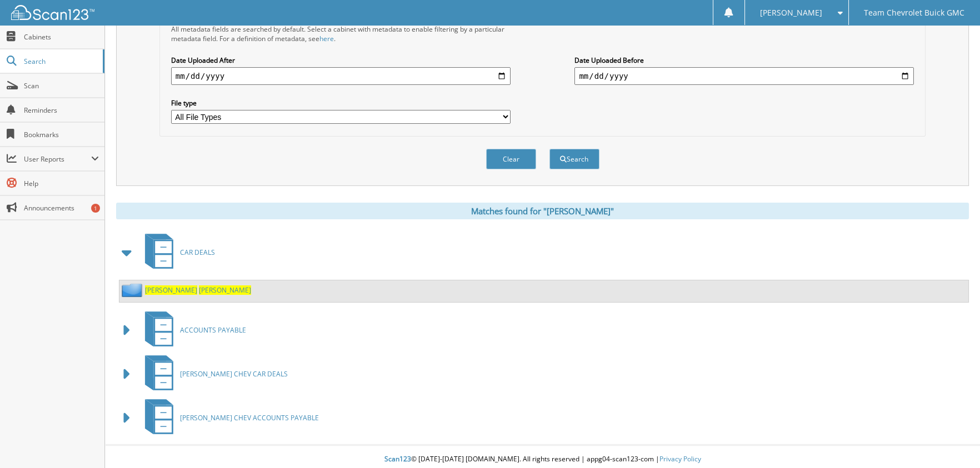 The height and width of the screenshot is (468, 980). What do you see at coordinates (61, 86) in the screenshot?
I see `span: Scan` at bounding box center [61, 86].